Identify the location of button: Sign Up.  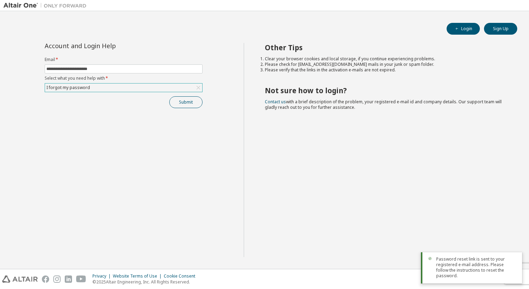
(501, 29).